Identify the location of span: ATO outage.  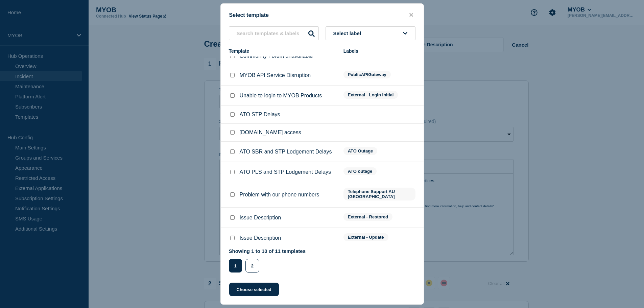
(360, 171).